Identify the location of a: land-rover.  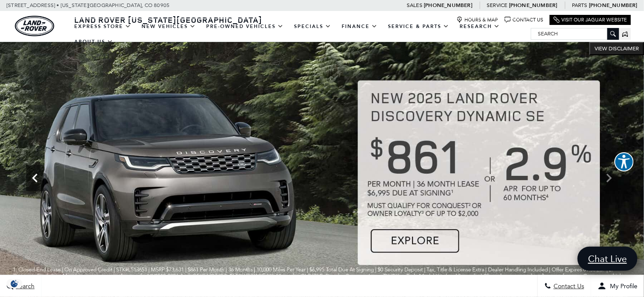
(35, 26).